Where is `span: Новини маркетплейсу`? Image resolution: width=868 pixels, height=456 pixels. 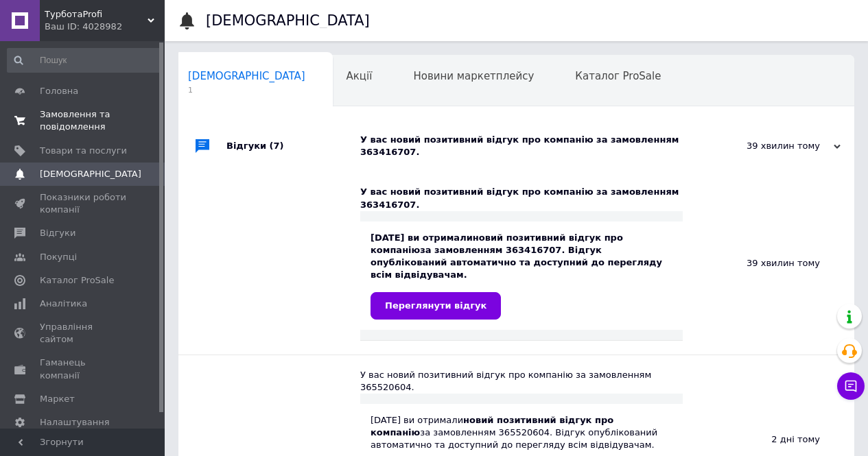
span: Новини маркетплейсу is located at coordinates (474, 76).